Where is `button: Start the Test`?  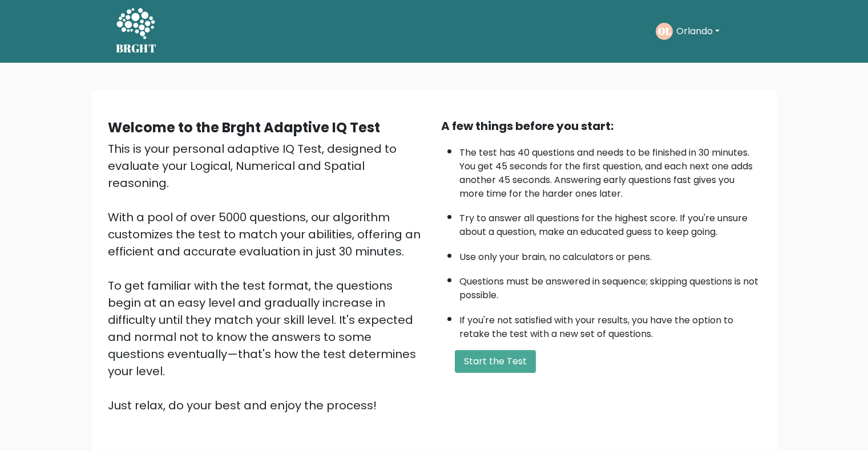
button: Start the Test is located at coordinates (495, 362).